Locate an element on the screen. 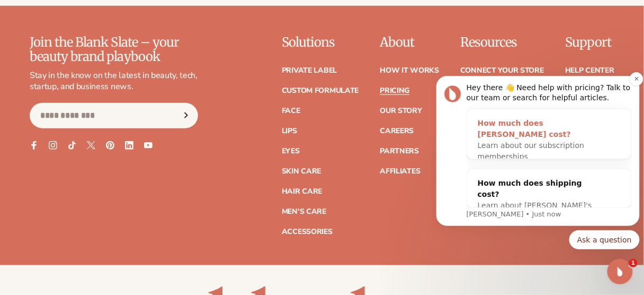  a: Affiliates is located at coordinates (400, 171).